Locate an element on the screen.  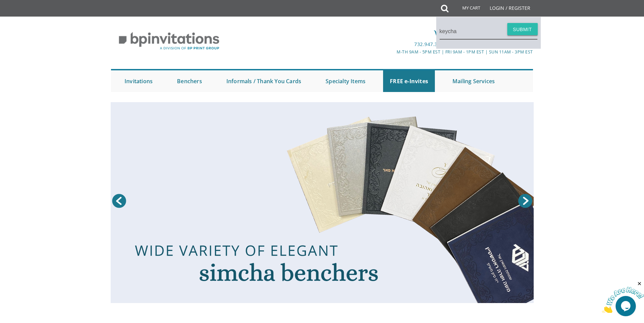
a: Invitations is located at coordinates (138, 81).